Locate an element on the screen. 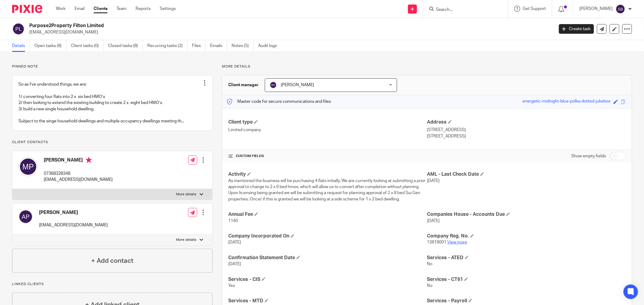 This screenshot has width=644, height=305. h4: Annual Fee is located at coordinates (328, 214).